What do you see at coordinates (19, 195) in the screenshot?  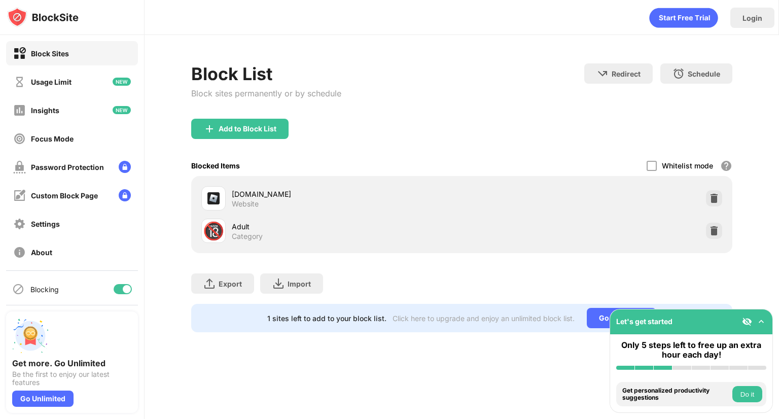 I see `img: customize-block-page-off.svg` at bounding box center [19, 195].